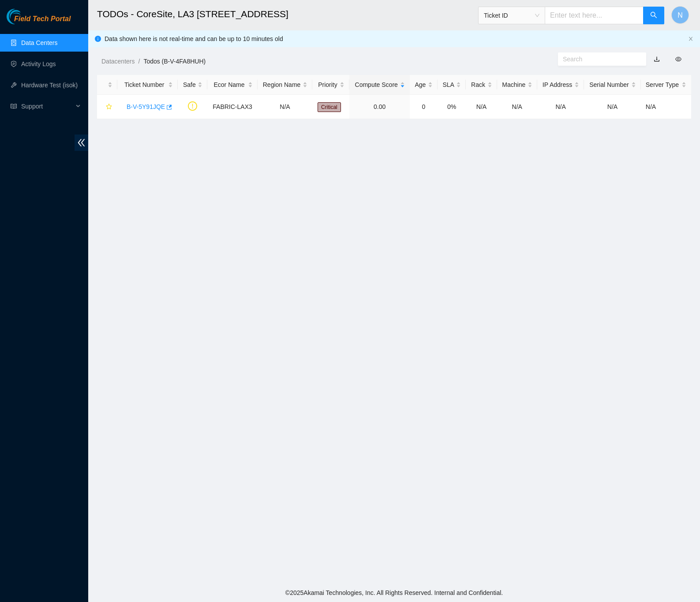 The width and height of the screenshot is (700, 602). Describe the element at coordinates (680, 15) in the screenshot. I see `button: N` at that location.